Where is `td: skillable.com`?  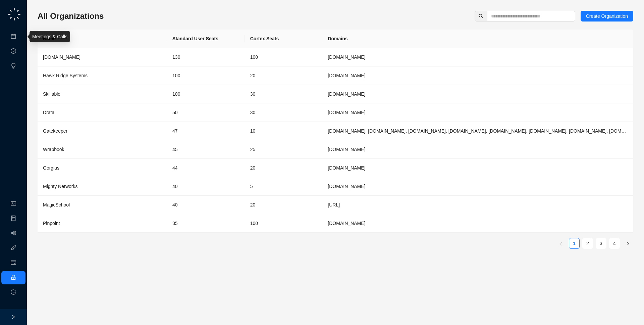 td: skillable.com is located at coordinates (477, 94).